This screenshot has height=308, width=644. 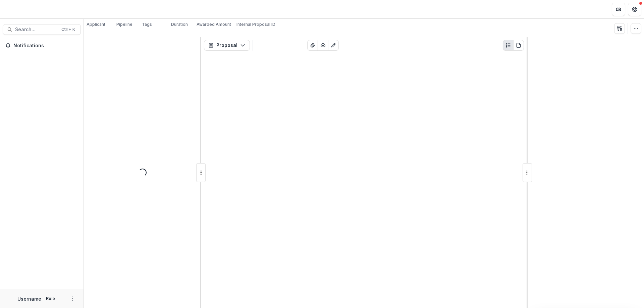 I want to click on p: Awarded Amount, so click(x=214, y=25).